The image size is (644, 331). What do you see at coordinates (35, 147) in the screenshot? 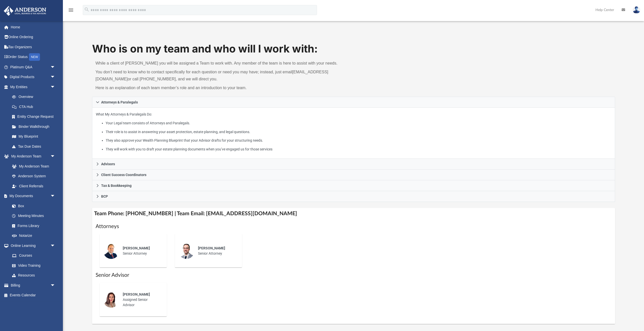
I see `a: Tax Due Dates` at bounding box center [35, 147].